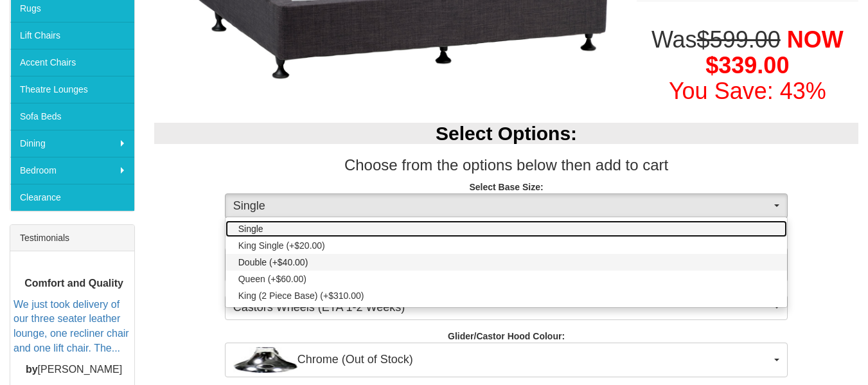  Describe the element at coordinates (72, 198) in the screenshot. I see `a: Clearance` at that location.